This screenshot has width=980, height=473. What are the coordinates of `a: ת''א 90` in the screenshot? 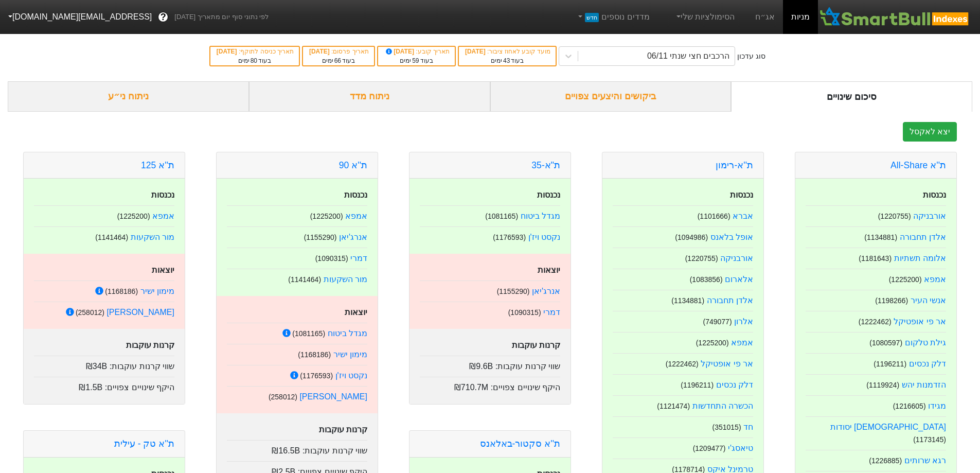 It's located at (353, 165).